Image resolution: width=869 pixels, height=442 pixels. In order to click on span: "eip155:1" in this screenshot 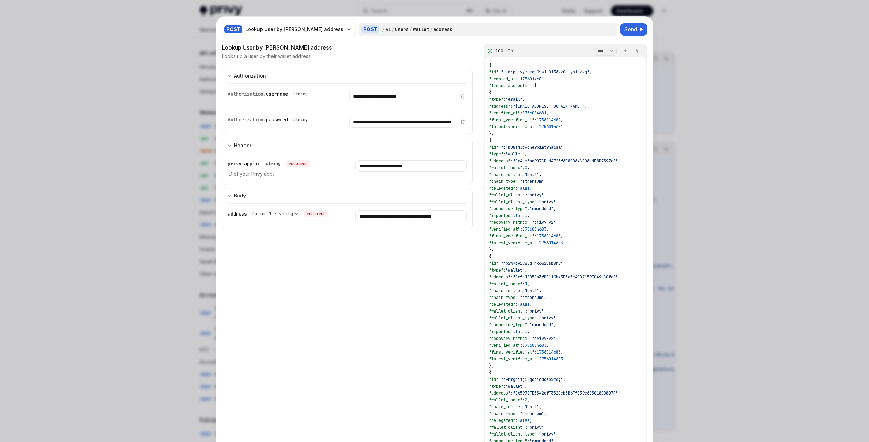, I will do `click(527, 407)`.